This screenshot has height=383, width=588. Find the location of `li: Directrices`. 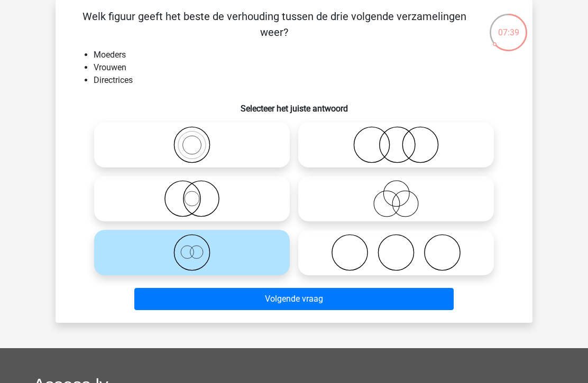

li: Directrices is located at coordinates (305, 80).